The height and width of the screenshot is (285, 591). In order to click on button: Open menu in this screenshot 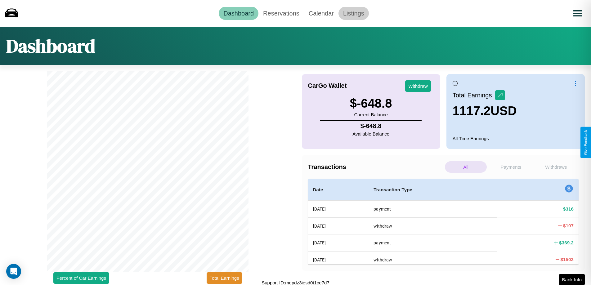, I will do `click(578, 13)`.